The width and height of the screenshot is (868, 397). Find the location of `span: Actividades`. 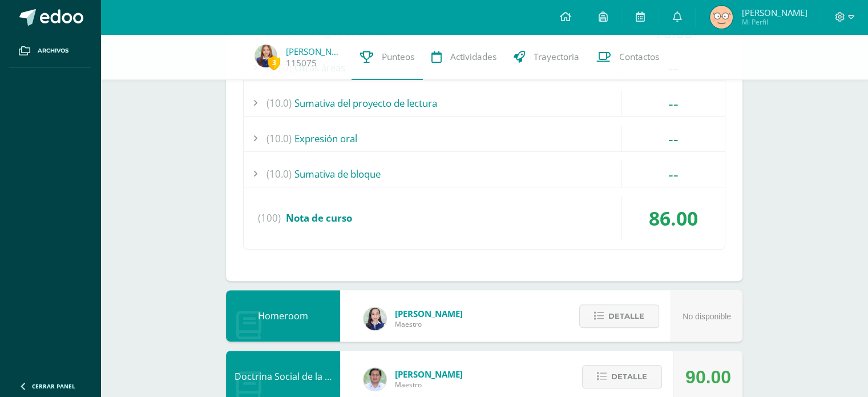

span: Actividades is located at coordinates (473, 56).